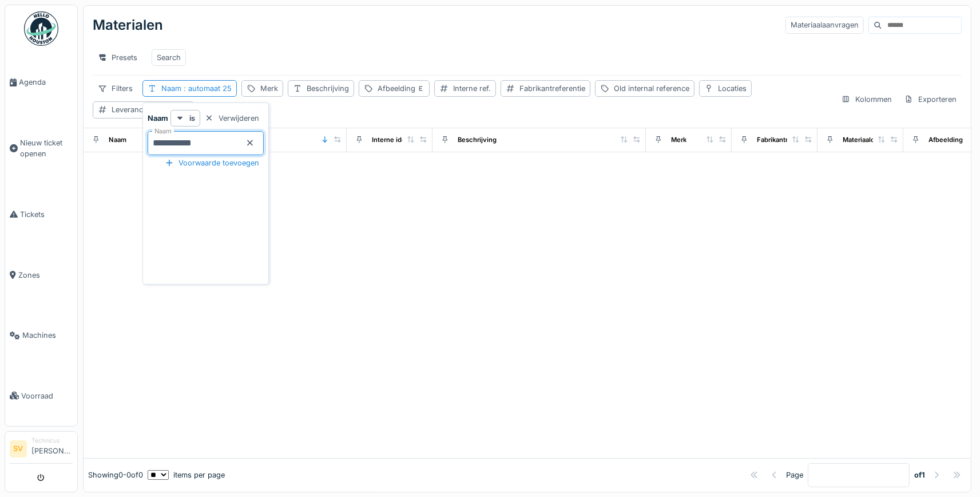 This screenshot has width=980, height=497. Describe the element at coordinates (46, 82) in the screenshot. I see `span: Agenda` at that location.